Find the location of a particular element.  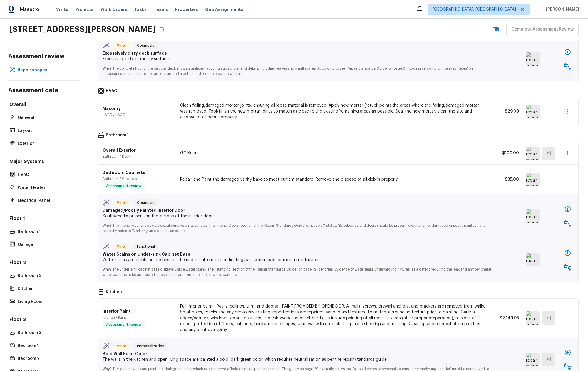

p: Bathroom 3 is located at coordinates (47, 333).